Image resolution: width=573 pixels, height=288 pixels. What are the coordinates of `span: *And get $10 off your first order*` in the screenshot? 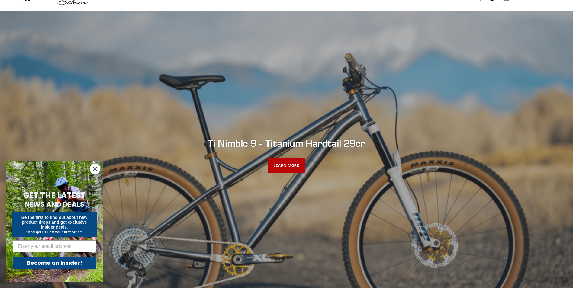 It's located at (54, 232).